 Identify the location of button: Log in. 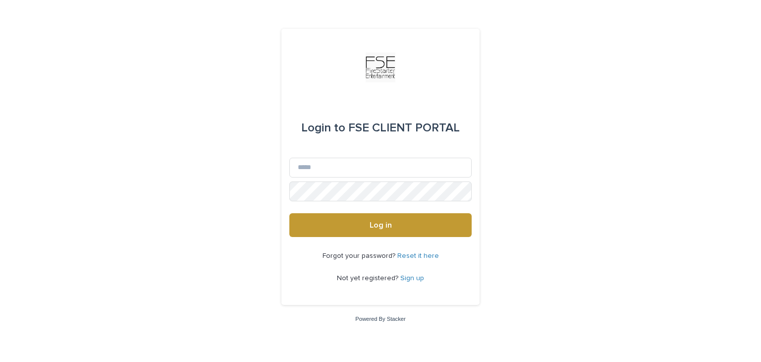
(381, 225).